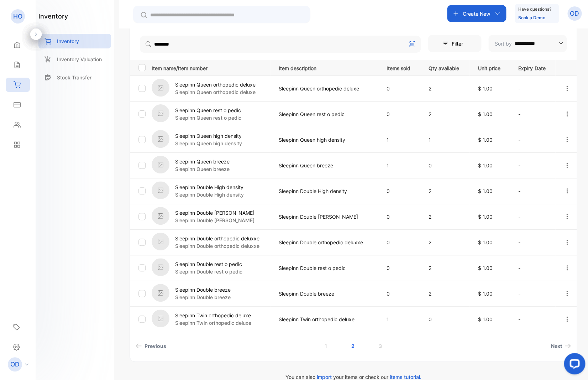 Image resolution: width=588 pixels, height=380 pixels. What do you see at coordinates (476, 14) in the screenshot?
I see `p: Create New` at bounding box center [476, 14].